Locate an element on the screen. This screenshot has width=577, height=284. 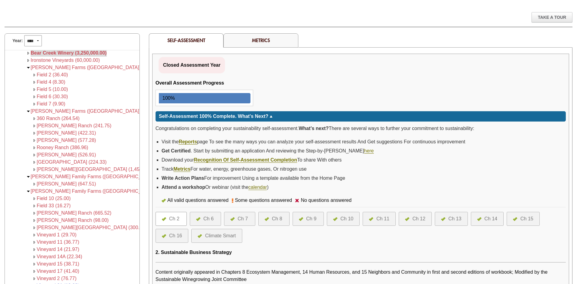
div: Overall Assessment Progress is located at coordinates (190, 83).